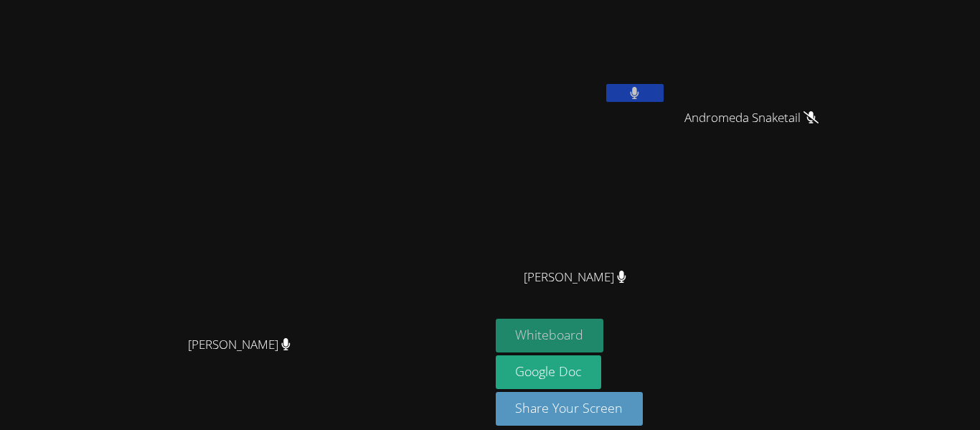  Describe the element at coordinates (549, 335) in the screenshot. I see `button: Whiteboard` at that location.